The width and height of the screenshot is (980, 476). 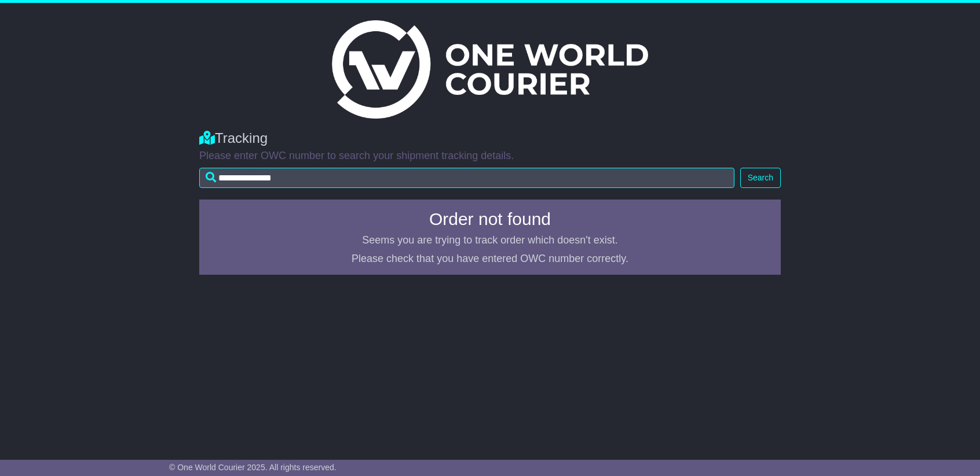 I want to click on p: Seems you are trying to track order which doesn't exist., so click(x=490, y=241).